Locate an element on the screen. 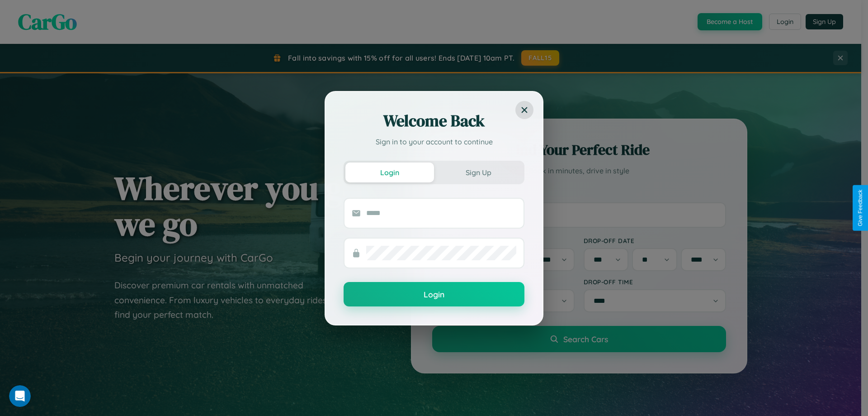  h2: Welcome Back is located at coordinates (434, 121).